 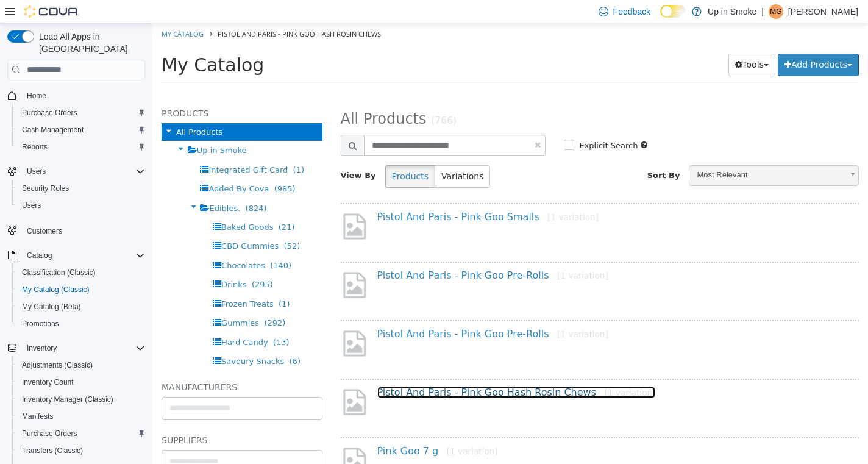 What do you see at coordinates (81, 147) in the screenshot?
I see `button: Reports` at bounding box center [81, 147].